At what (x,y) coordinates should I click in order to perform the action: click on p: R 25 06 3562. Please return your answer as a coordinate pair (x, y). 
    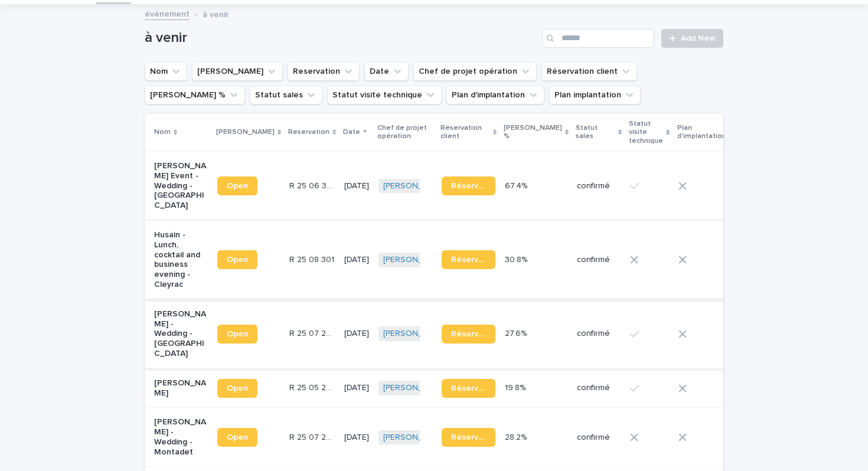
    Looking at the image, I should click on (313, 185).